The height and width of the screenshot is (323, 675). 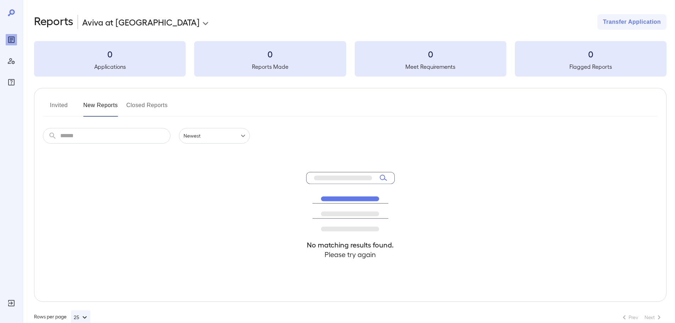 What do you see at coordinates (351, 254) in the screenshot?
I see `h4: Please try again` at bounding box center [351, 254].